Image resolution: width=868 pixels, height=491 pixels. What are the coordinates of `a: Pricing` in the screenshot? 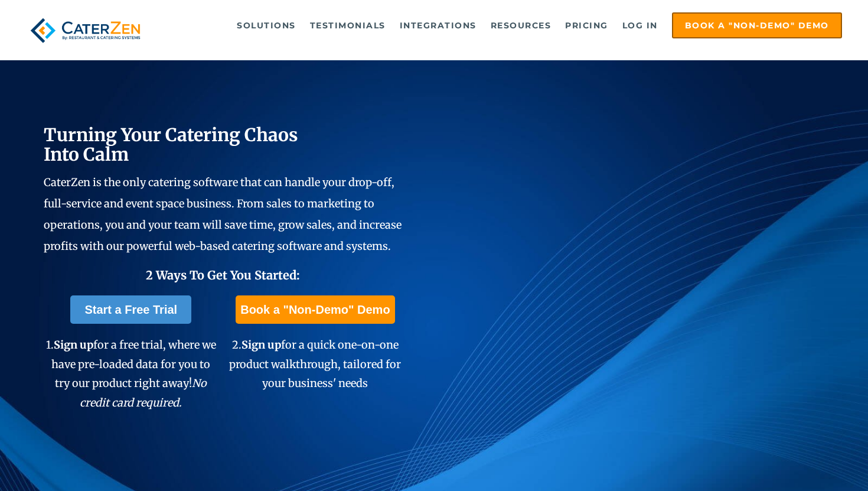 It's located at (586, 26).